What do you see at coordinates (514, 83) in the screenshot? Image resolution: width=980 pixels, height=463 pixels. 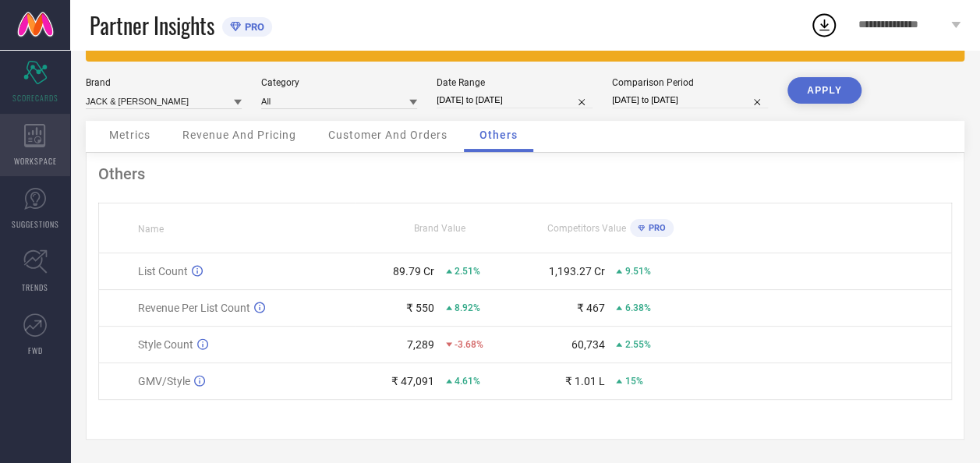 I see `div: Date Range` at bounding box center [514, 83].